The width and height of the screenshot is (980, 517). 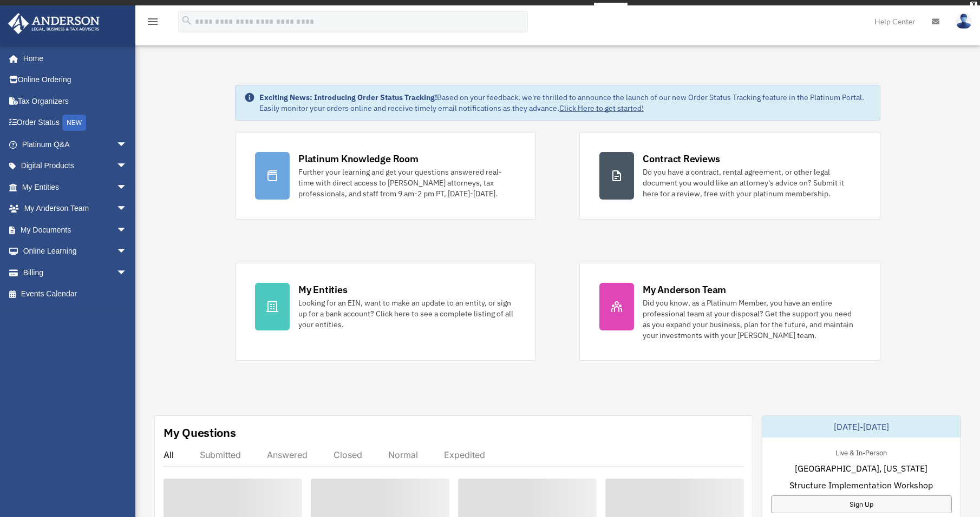 I want to click on div: Submitted, so click(x=220, y=455).